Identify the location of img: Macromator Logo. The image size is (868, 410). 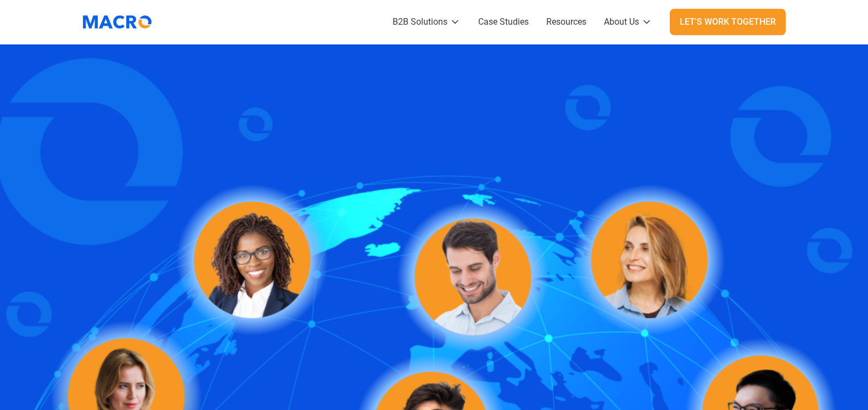
(117, 22).